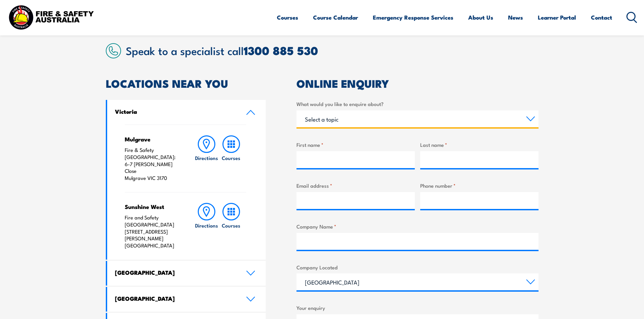 The height and width of the screenshot is (319, 644). Describe the element at coordinates (479, 144) in the screenshot. I see `label: Last name` at that location.